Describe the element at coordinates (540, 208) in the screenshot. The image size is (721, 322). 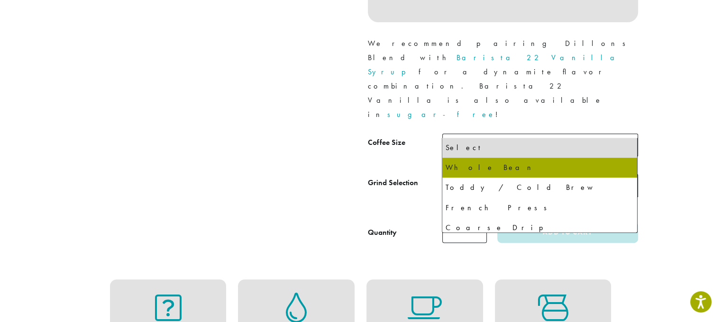
I see `div: French Press` at that location.